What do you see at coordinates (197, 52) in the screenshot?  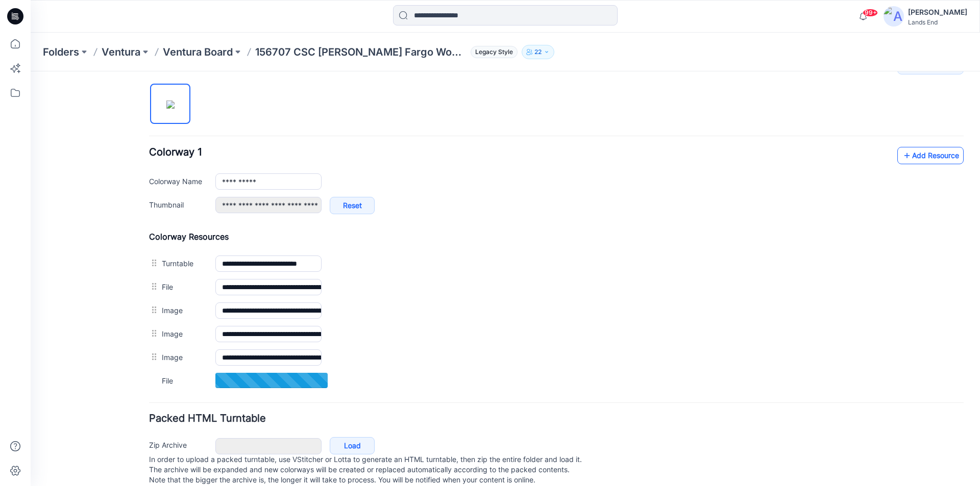 I see `a: Ventura Board` at bounding box center [197, 52].